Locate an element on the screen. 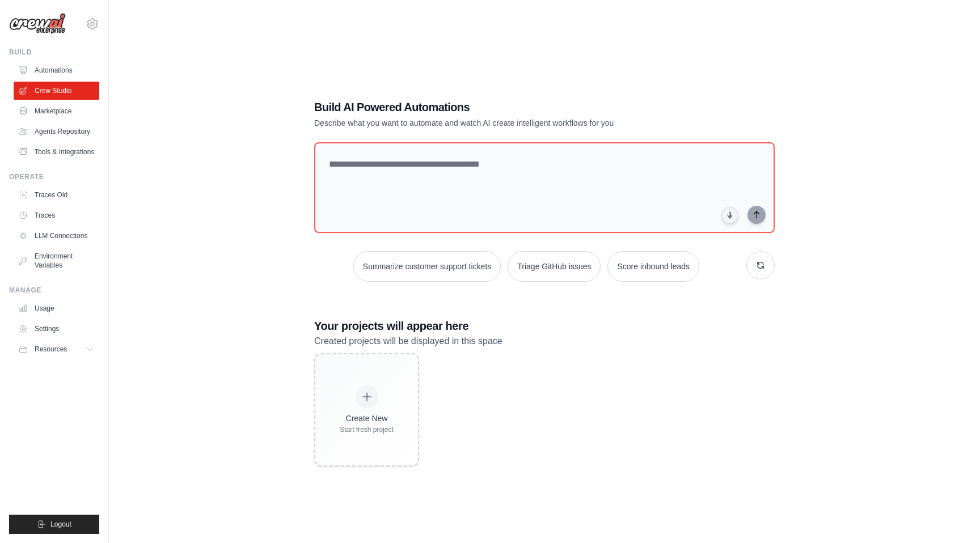 The height and width of the screenshot is (543, 980). button: Resources is located at coordinates (57, 349).